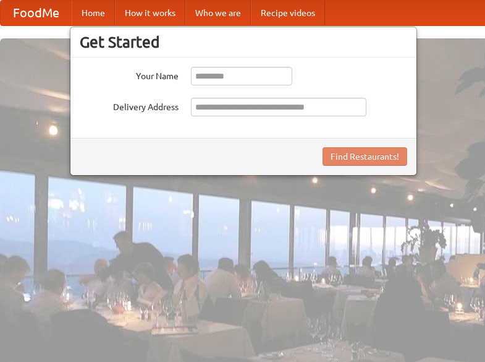 Image resolution: width=485 pixels, height=362 pixels. What do you see at coordinates (129, 105) in the screenshot?
I see `label: Delivery Address` at bounding box center [129, 105].